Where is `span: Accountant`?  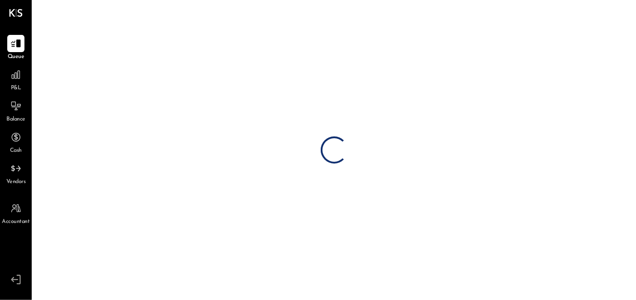 span: Accountant is located at coordinates (16, 222).